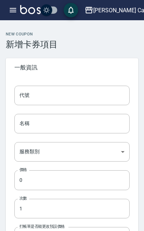 The image size is (144, 231). What do you see at coordinates (23, 198) in the screenshot?
I see `label: 次數` at bounding box center [23, 198].